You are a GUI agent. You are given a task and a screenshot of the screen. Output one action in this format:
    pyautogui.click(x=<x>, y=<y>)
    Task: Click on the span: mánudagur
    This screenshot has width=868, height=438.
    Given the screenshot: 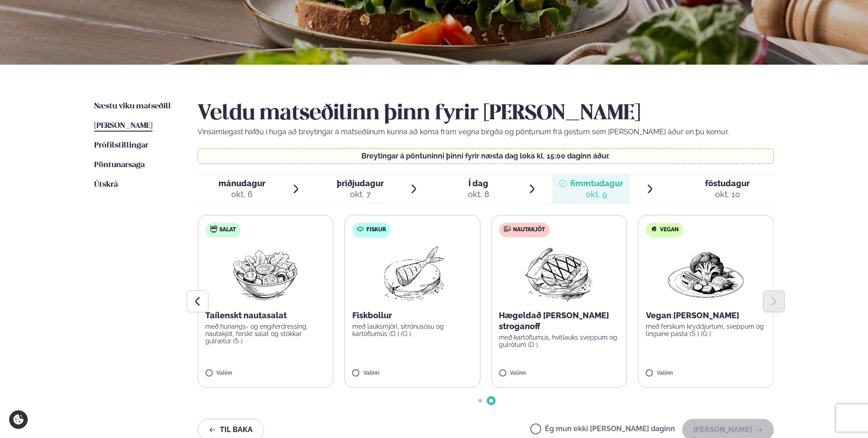 What is the action you would take?
    pyautogui.click(x=242, y=183)
    